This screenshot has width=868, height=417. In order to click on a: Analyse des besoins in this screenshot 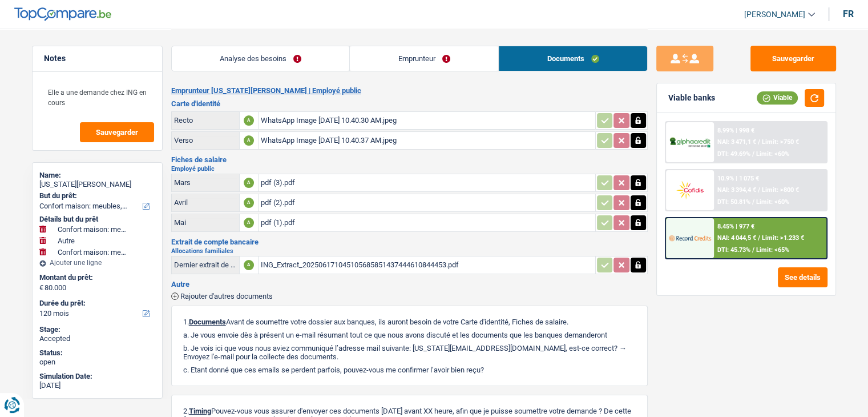, I will do `click(261, 58)`.